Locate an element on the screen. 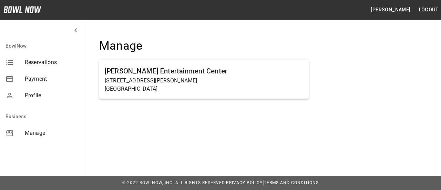 The width and height of the screenshot is (441, 190). span: Payment is located at coordinates (51, 79).